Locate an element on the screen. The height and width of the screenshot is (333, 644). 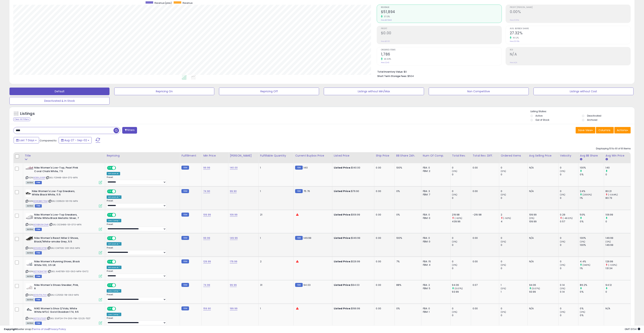
small: Prev: 23.13% is located at coordinates (515, 41).